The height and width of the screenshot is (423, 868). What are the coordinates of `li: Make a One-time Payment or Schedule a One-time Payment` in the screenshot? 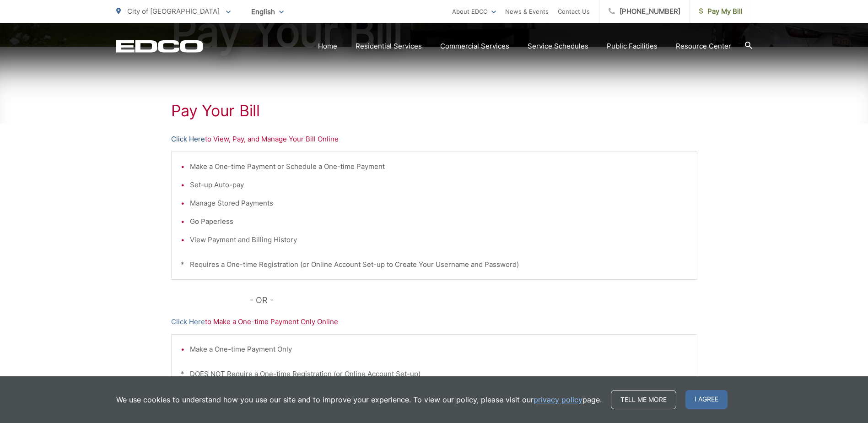 It's located at (439, 167).